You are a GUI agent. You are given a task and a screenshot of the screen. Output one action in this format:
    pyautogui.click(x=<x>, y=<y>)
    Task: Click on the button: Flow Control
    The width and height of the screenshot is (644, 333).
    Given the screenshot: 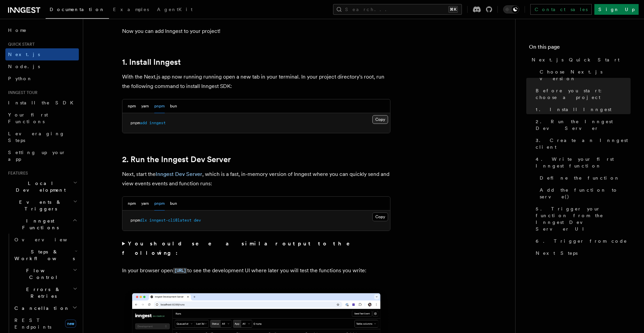 What is the action you would take?
    pyautogui.click(x=45, y=274)
    